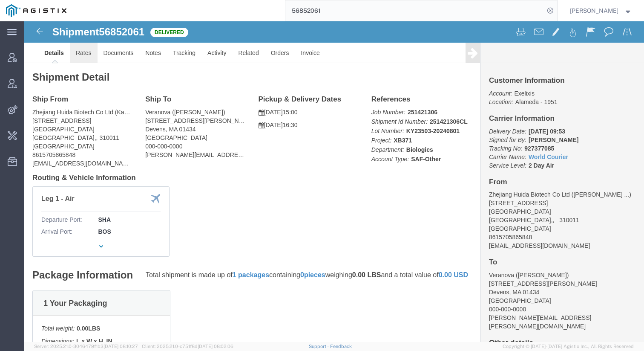 This screenshot has width=644, height=351. What do you see at coordinates (594, 11) in the screenshot?
I see `span: Daria Moshkova` at bounding box center [594, 11].